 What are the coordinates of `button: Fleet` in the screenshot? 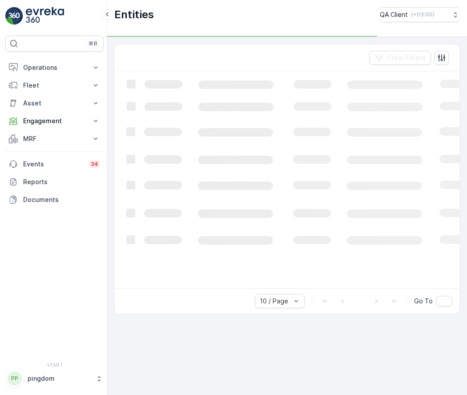 It's located at (54, 85).